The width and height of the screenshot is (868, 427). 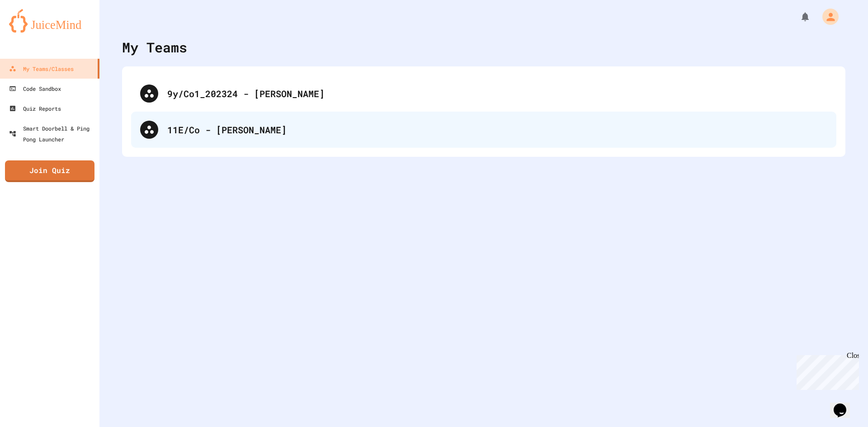 I want to click on div: My Teams/Classes, so click(x=41, y=69).